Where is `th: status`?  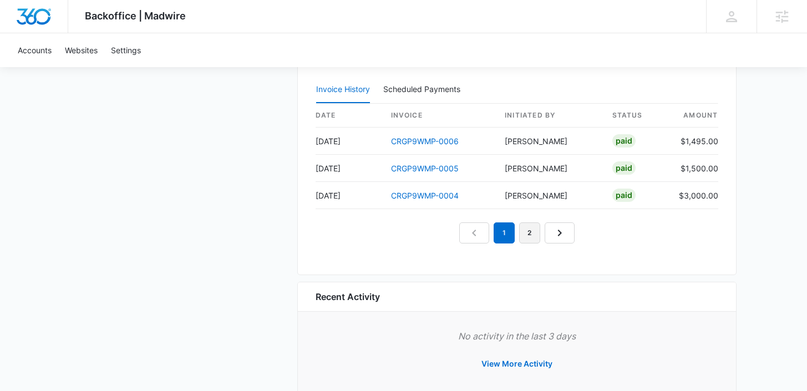 th: status is located at coordinates (637, 115).